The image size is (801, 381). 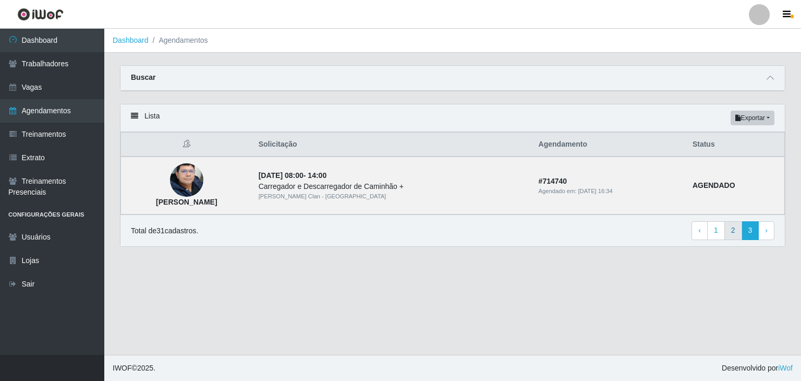 What do you see at coordinates (735, 144) in the screenshot?
I see `th: Status` at bounding box center [735, 144].